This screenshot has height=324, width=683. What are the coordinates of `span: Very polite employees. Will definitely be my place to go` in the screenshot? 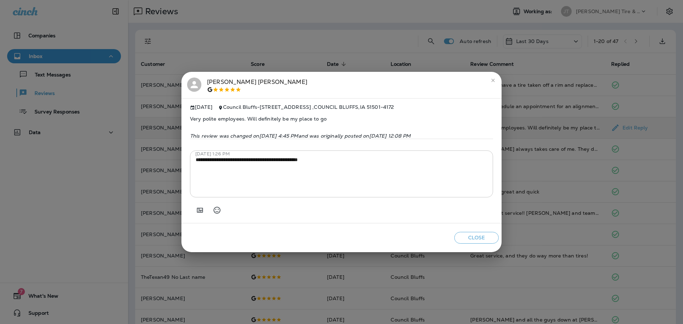 It's located at (342, 119).